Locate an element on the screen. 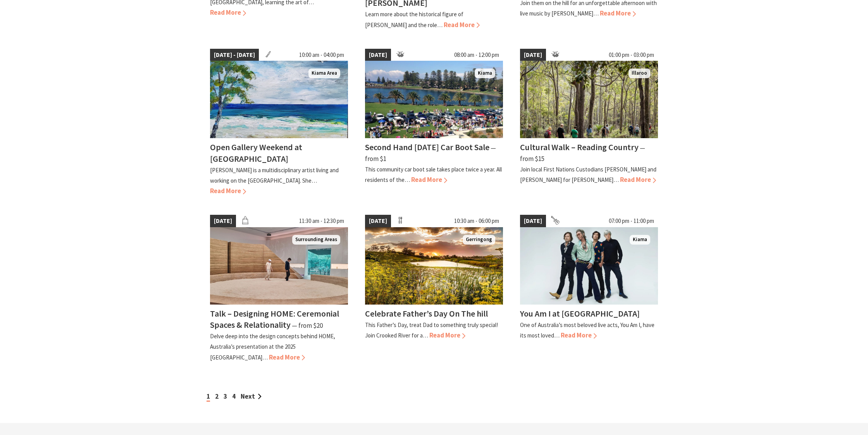 The width and height of the screenshot is (868, 435). img: Car boot sale is located at coordinates (434, 99).